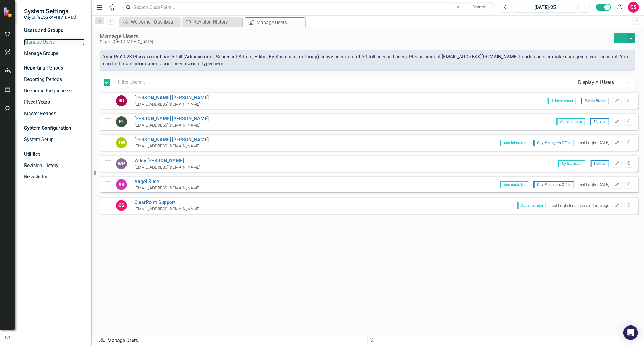  Describe the element at coordinates (54, 42) in the screenshot. I see `a: Manage Users` at that location.